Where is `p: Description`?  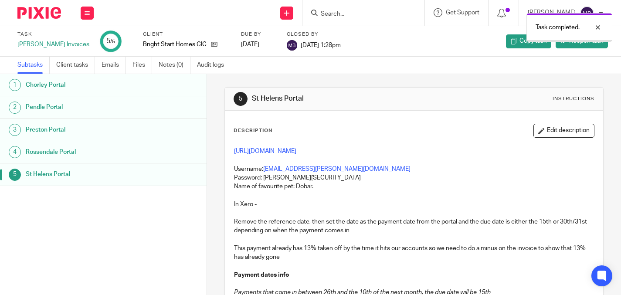
p: Description is located at coordinates (253, 131).